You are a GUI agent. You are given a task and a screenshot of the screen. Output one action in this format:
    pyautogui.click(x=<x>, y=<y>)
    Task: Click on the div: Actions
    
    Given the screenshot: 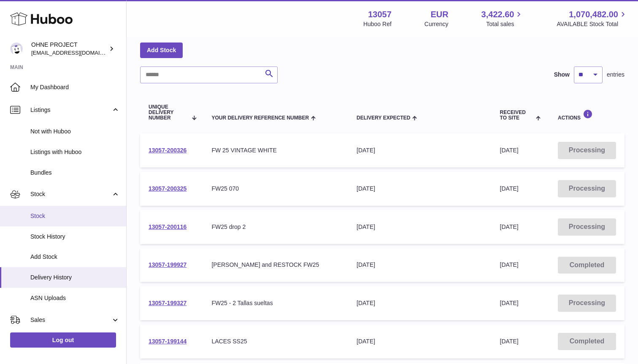 What is the action you would take?
    pyautogui.click(x=587, y=115)
    